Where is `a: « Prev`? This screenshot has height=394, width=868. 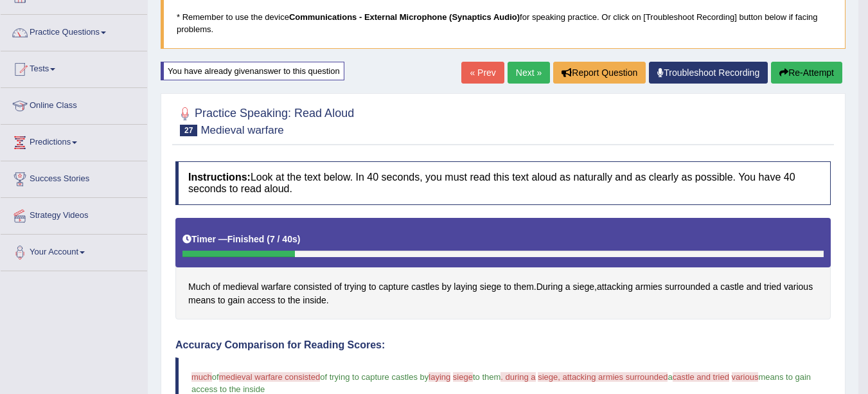
a: « Prev is located at coordinates (482, 72).